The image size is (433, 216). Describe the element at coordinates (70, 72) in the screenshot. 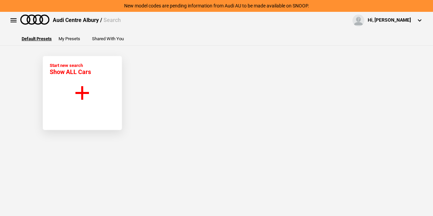

I see `span: Show ALL Cars` at that location.